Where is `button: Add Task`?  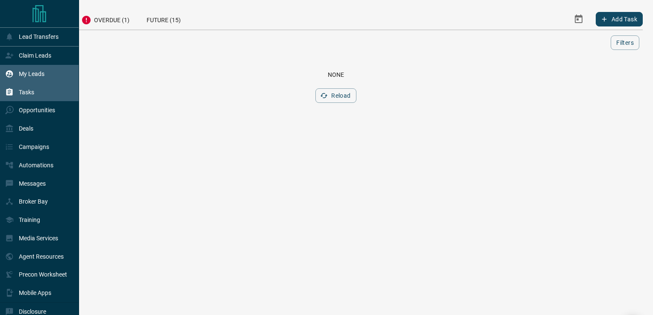 button: Add Task is located at coordinates (619, 19).